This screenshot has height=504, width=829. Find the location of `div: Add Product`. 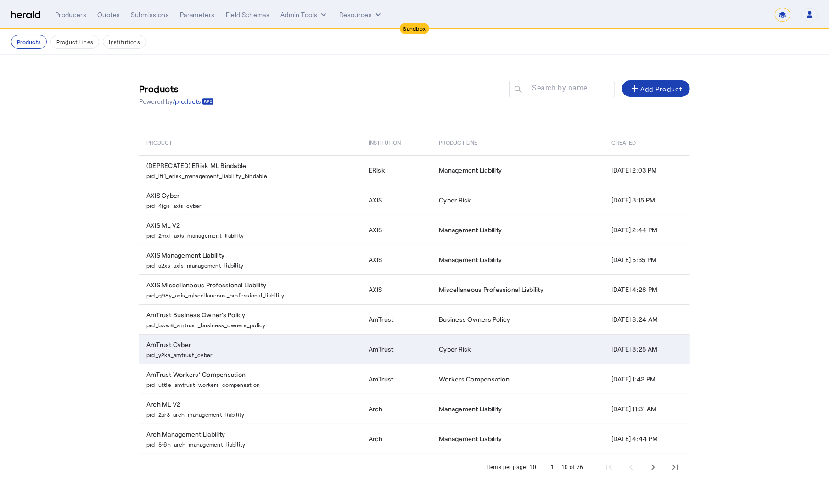

div: Add Product is located at coordinates (656, 89).